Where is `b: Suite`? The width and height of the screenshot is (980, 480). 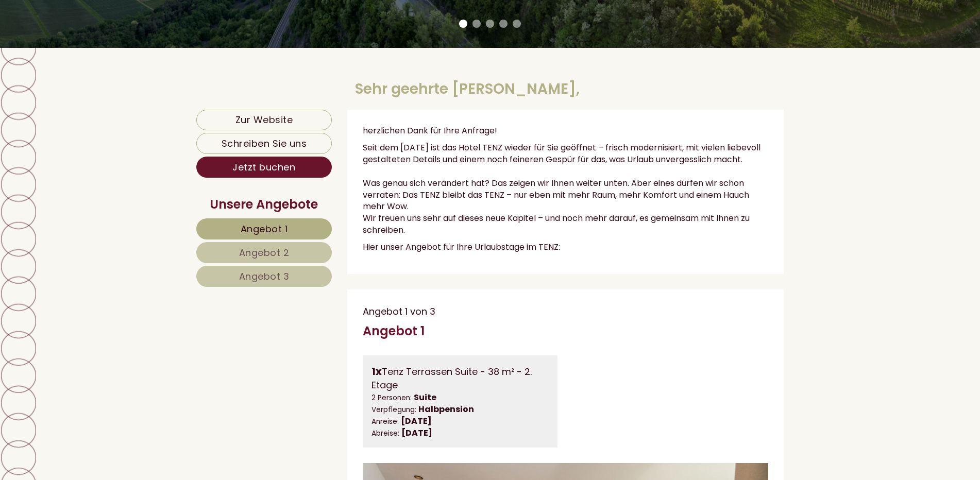 b: Suite is located at coordinates (425, 397).